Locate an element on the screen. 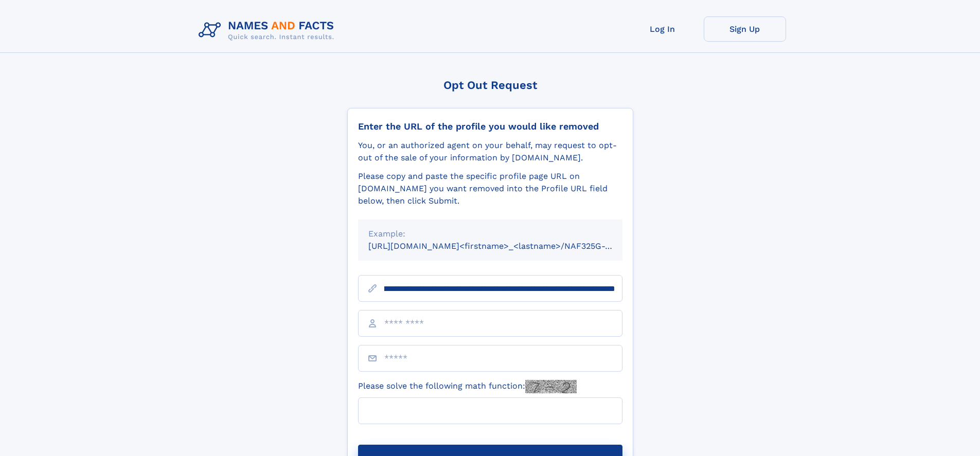 This screenshot has height=456, width=980. div: Opt Out Request is located at coordinates (490, 84).